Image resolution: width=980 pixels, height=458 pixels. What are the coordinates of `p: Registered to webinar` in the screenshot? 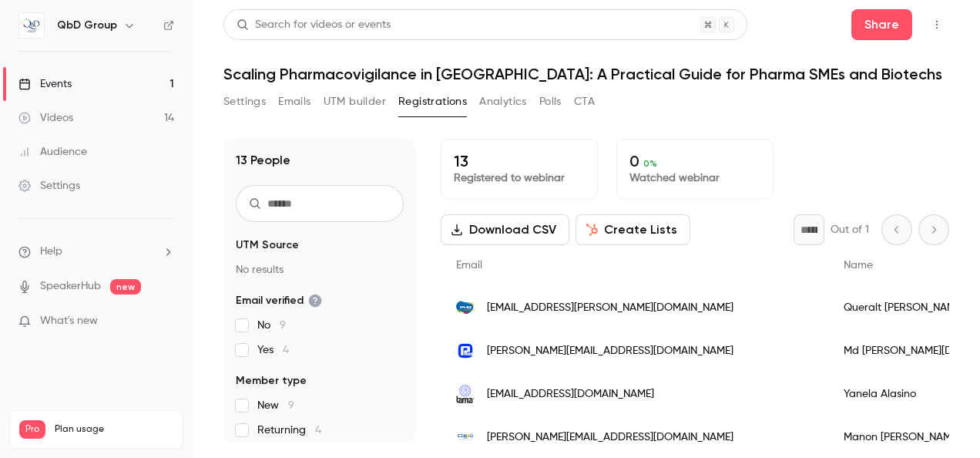 It's located at (519, 178).